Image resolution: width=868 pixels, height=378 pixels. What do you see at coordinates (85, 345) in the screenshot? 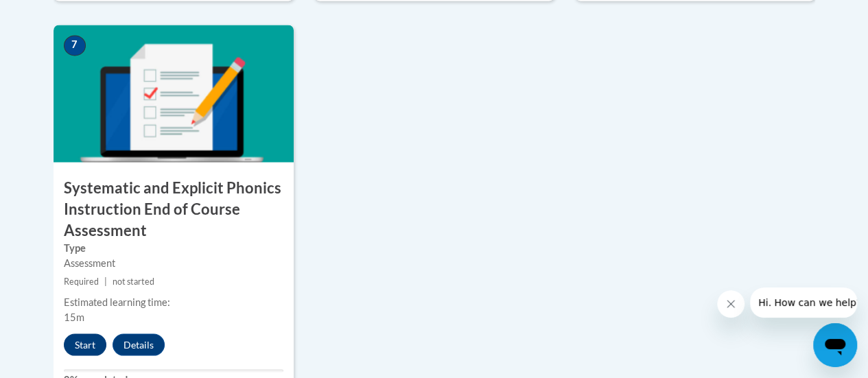
I see `button: Start` at bounding box center [85, 345].